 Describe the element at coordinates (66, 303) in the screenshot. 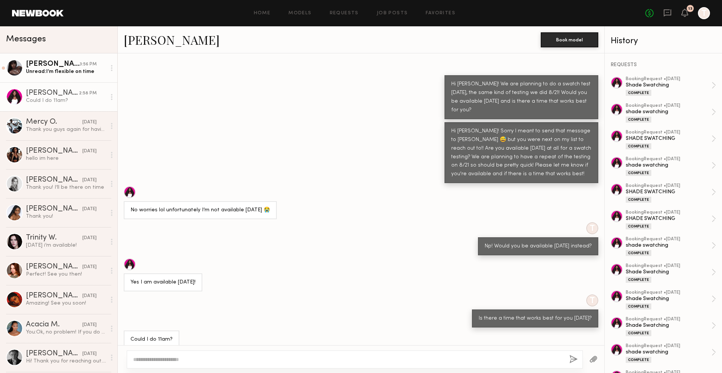

I see `div: Amazing! See you soon!` at that location.